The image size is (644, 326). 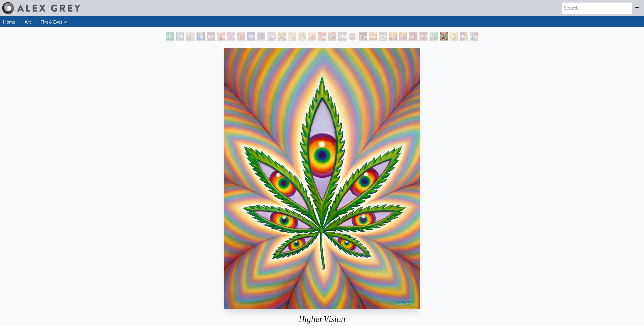 What do you see at coordinates (28, 22) in the screenshot?
I see `a: Art` at bounding box center [28, 22].